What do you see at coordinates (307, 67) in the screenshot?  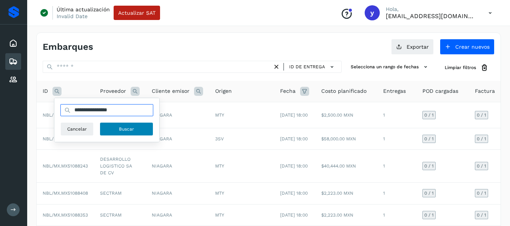 I see `span: ID de entrega` at bounding box center [307, 67].